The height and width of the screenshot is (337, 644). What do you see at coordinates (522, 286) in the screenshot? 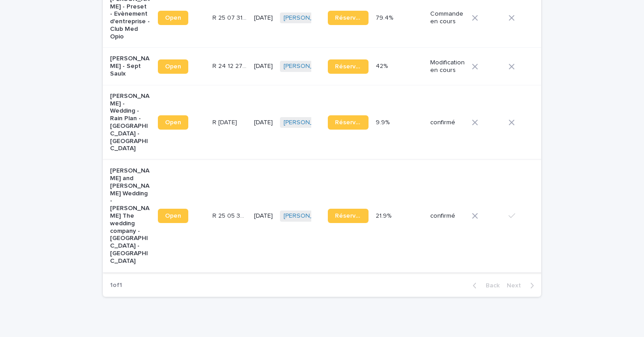
I see `button: Next` at bounding box center [522, 286].